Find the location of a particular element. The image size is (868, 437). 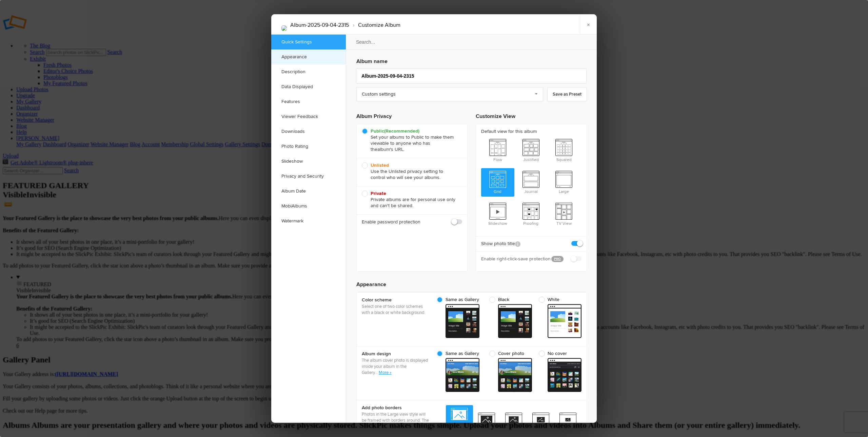

span: Justified is located at coordinates (531, 150).